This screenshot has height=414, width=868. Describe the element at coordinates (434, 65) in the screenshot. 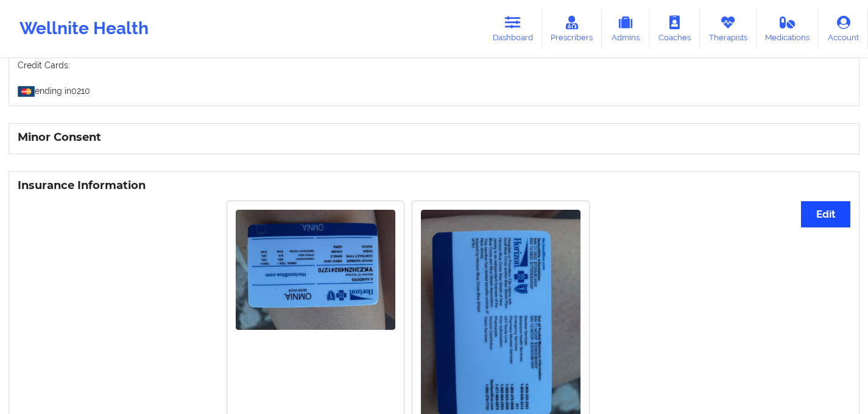

I see `p: Credit Cards:` at that location.